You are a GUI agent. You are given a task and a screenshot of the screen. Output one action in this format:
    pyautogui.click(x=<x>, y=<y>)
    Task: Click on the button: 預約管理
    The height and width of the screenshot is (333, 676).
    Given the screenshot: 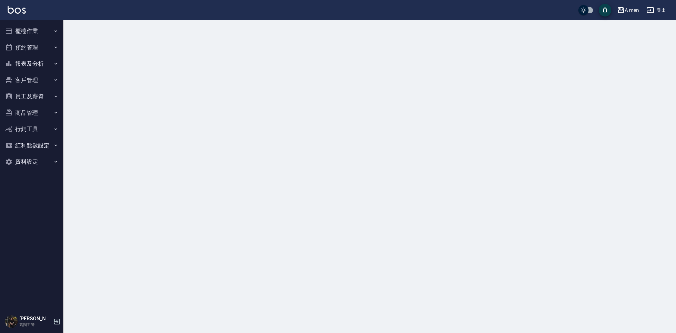 What is the action you would take?
    pyautogui.click(x=32, y=48)
    